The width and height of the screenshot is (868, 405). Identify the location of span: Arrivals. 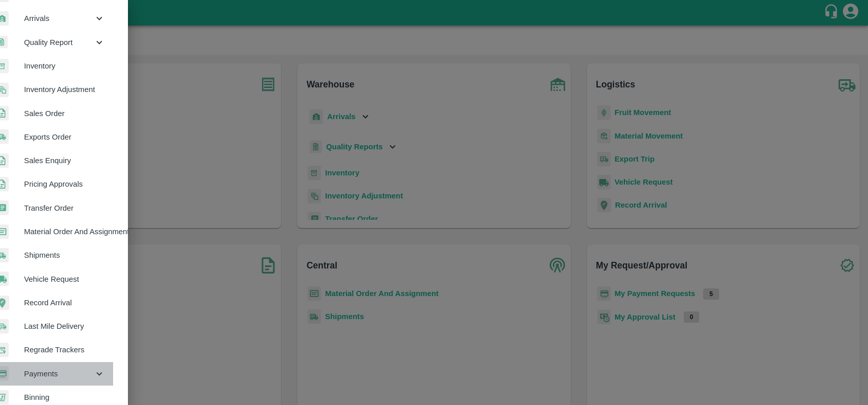
(59, 19).